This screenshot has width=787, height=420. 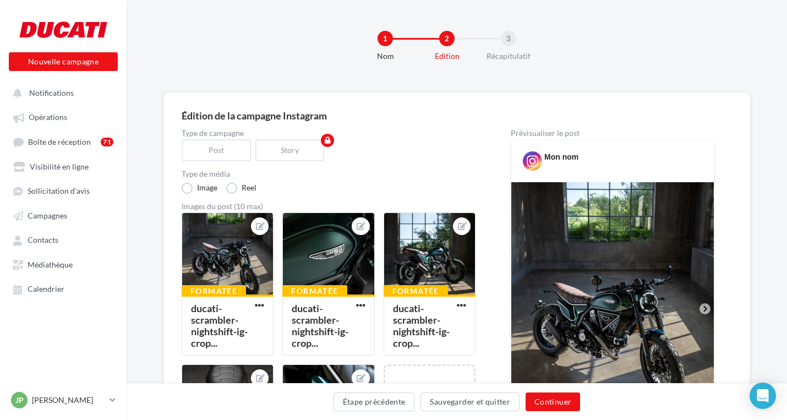 What do you see at coordinates (552, 402) in the screenshot?
I see `button: Continuer` at bounding box center [552, 402].